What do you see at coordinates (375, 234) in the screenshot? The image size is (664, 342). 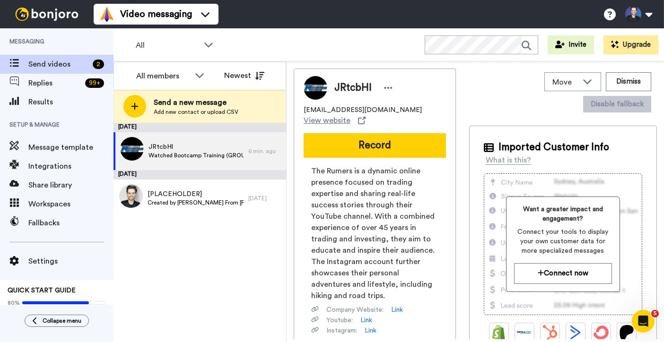 I see `span: The Rumers is a dynamic online presence focused on trading expertise and sharing real-life succes...` at bounding box center [375, 234].